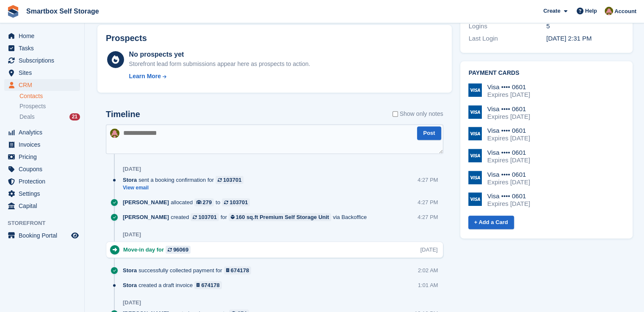 The image size is (644, 312). I want to click on a: Preview store, so click(75, 235).